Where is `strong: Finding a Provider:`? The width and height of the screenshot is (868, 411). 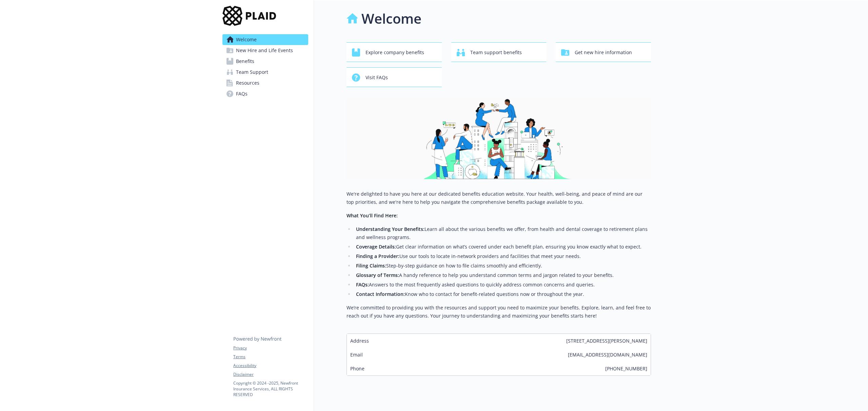 strong: Finding a Provider: is located at coordinates (378, 256).